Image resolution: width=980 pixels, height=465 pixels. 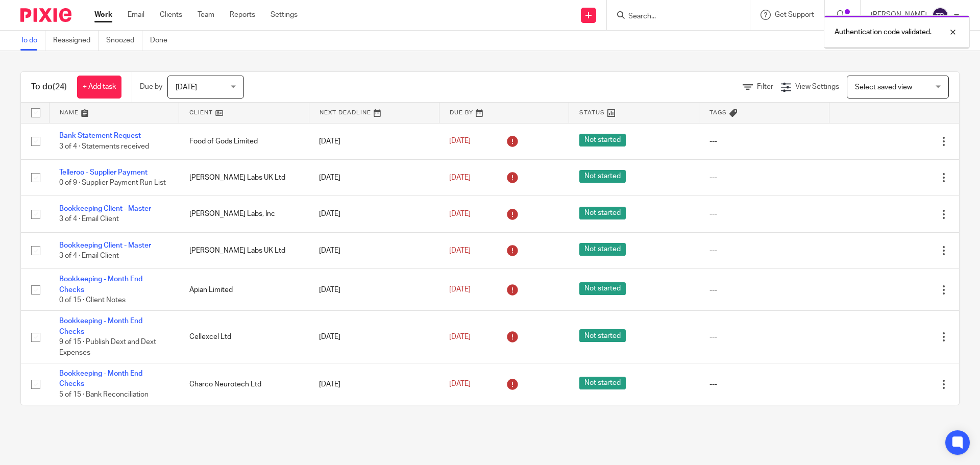 What do you see at coordinates (719, 112) in the screenshot?
I see `span: Tags` at bounding box center [719, 112].